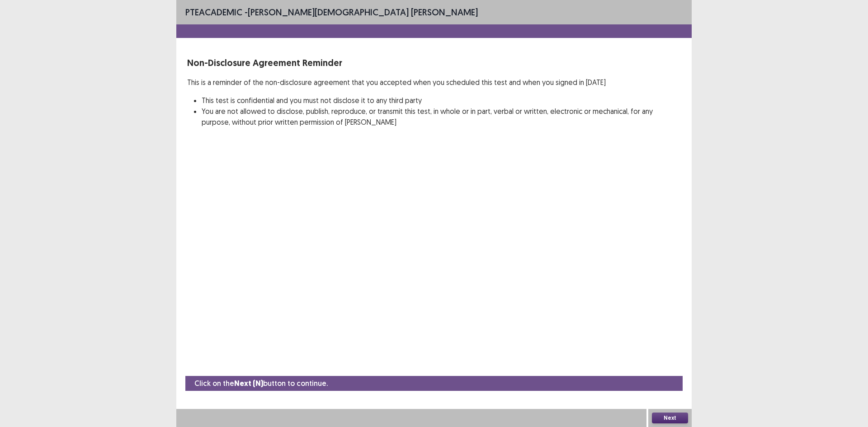  I want to click on li: This test is confidential and you must not disclose it to any third party, so click(441, 100).